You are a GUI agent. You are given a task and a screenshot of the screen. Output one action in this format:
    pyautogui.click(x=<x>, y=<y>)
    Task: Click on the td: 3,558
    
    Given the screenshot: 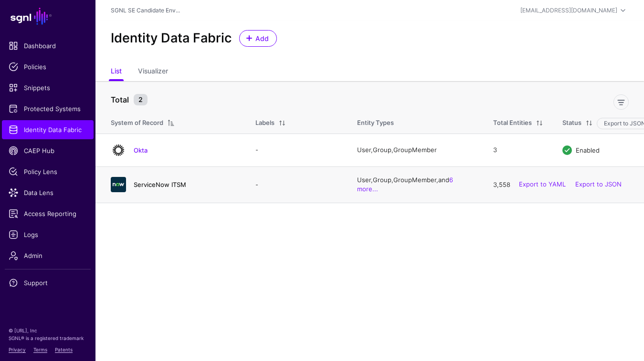 What is the action you would take?
    pyautogui.click(x=517, y=185)
    